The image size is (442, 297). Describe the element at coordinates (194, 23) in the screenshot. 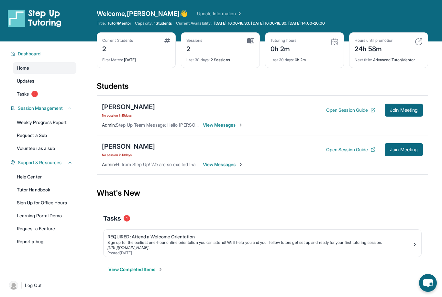

I see `span: Current Availability:` at that location.